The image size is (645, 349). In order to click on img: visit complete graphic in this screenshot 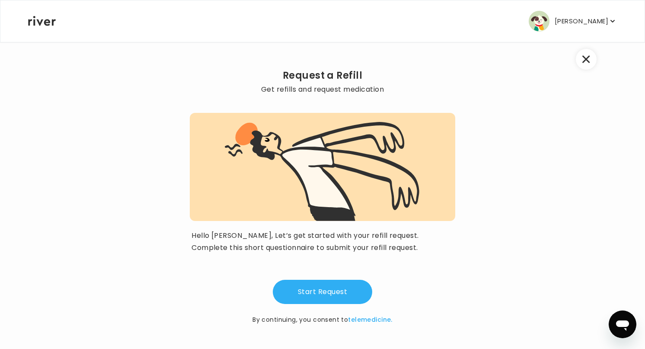, I will do `click(322, 171)`.